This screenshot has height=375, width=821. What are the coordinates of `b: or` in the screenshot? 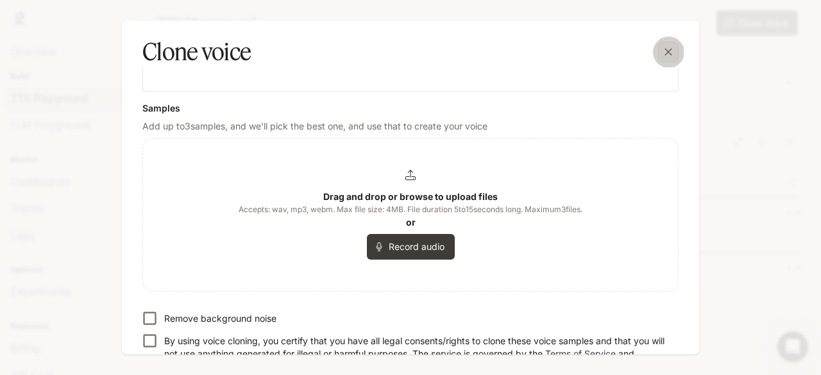 It's located at (411, 222).